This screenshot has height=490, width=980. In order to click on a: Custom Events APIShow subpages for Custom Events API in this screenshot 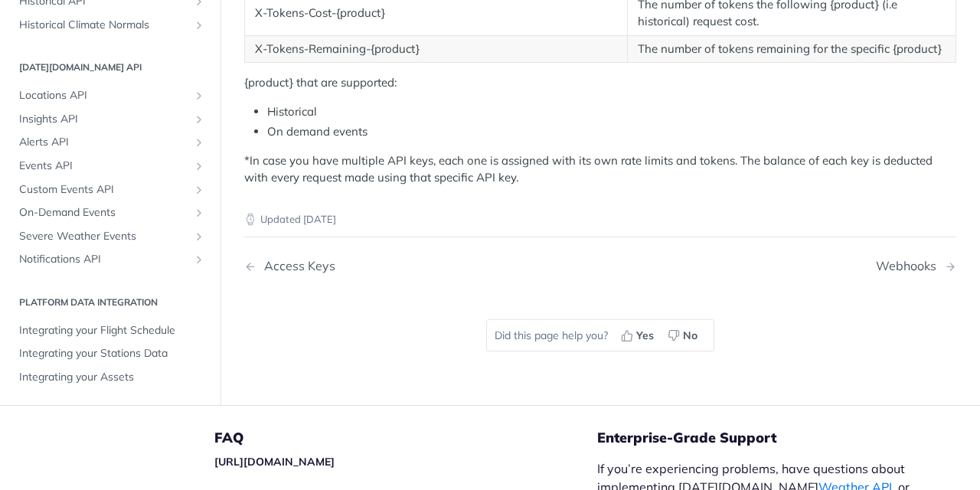, I will do `click(110, 190)`.